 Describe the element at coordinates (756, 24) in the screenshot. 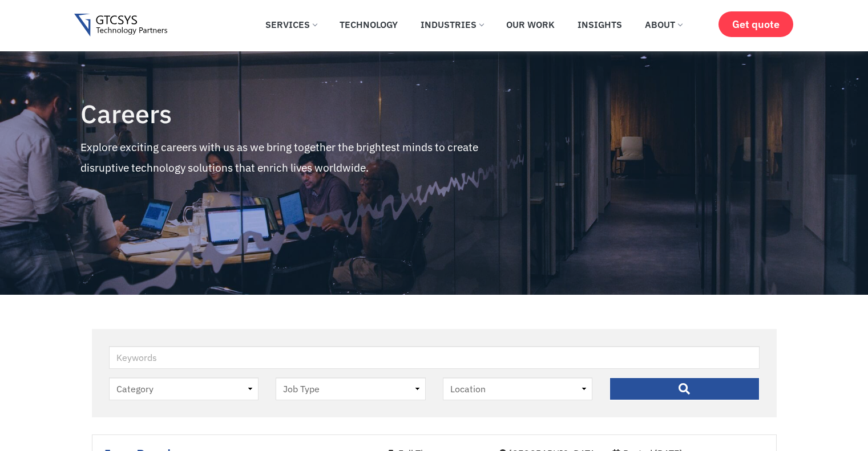

I see `a: Get quote` at that location.